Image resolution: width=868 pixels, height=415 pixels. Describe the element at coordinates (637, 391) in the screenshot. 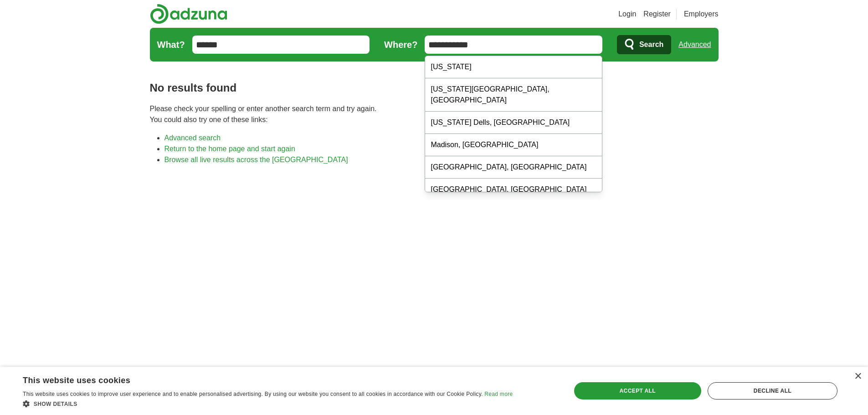

I see `div: Accept all` at that location.